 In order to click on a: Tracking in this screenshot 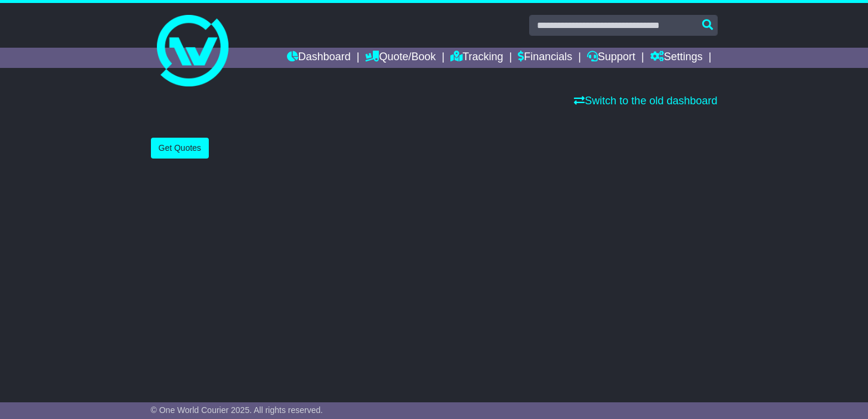, I will do `click(477, 58)`.